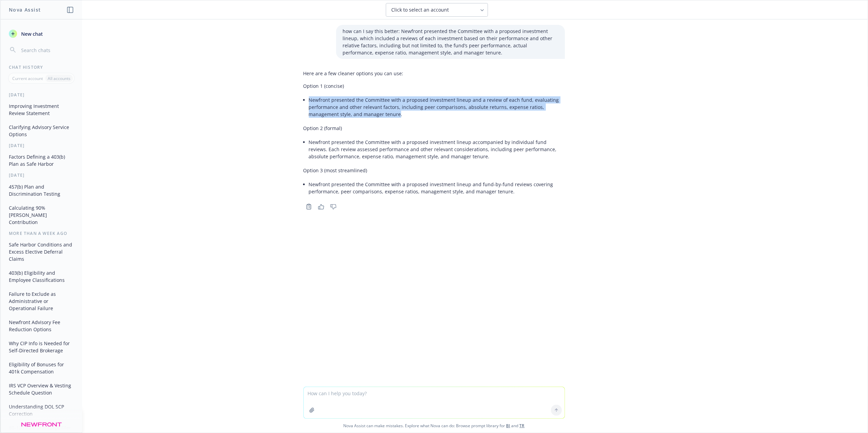 Image resolution: width=868 pixels, height=433 pixels. Describe the element at coordinates (437, 188) in the screenshot. I see `li: Newfront presented the Committee with a proposed investment lineup and fund-by-fund reviews cover...` at that location.